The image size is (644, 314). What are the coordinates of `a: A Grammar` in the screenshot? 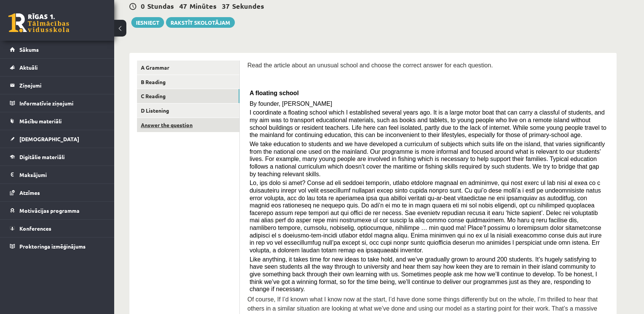 It's located at (188, 67).